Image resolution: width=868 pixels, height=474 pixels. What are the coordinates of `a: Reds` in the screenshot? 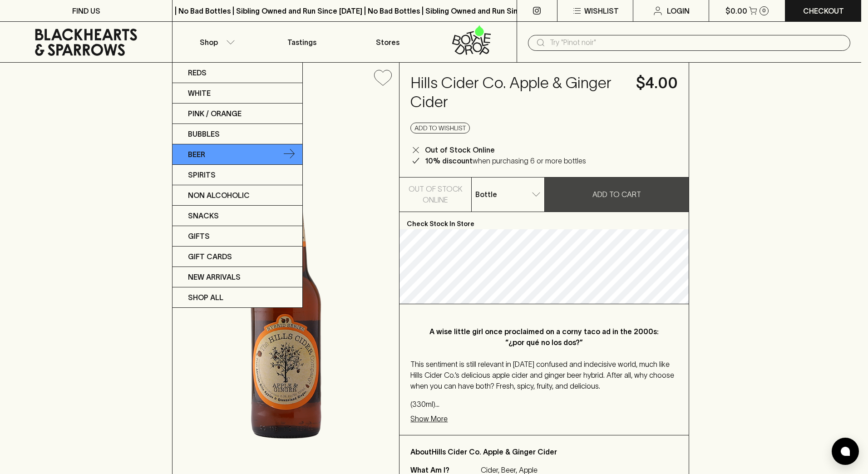 It's located at (237, 73).